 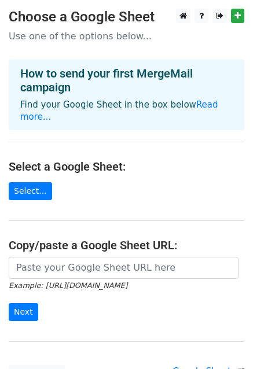 What do you see at coordinates (123, 268) in the screenshot?
I see `input: Paste your Google Sheet URL here` at bounding box center [123, 268].